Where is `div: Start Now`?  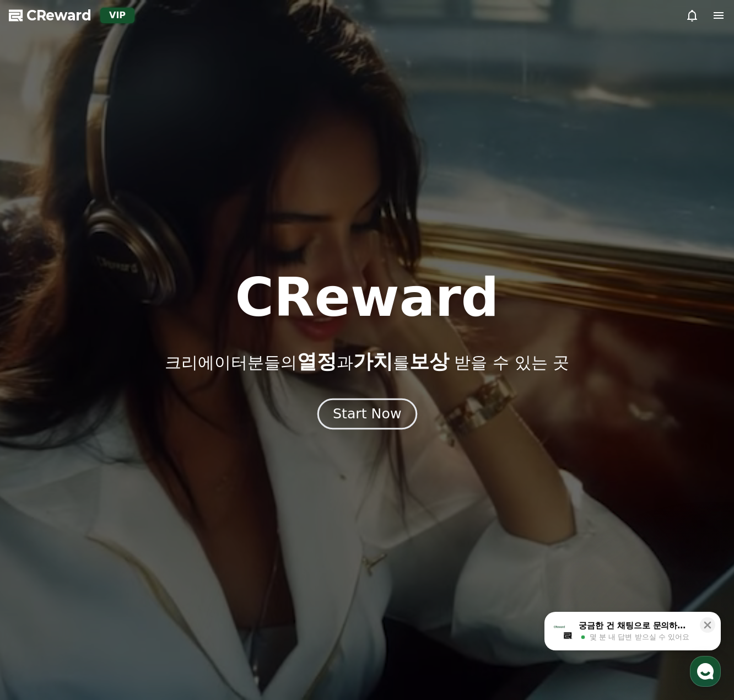 div: Start Now is located at coordinates (367, 414).